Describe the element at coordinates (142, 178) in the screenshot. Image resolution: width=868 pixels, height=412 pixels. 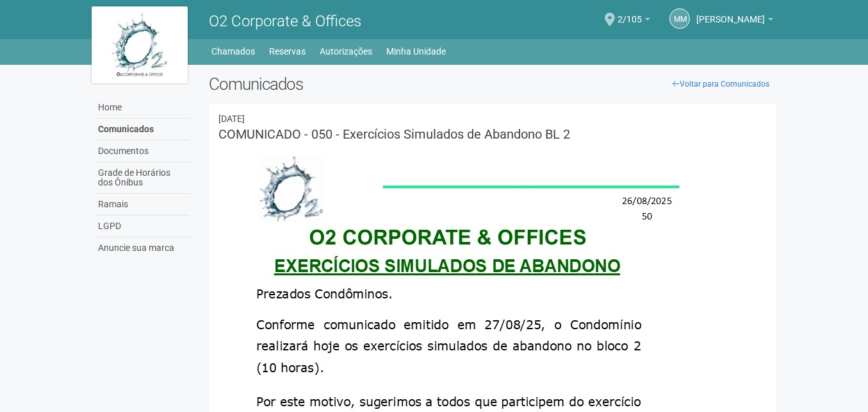
I see `a: Grade de Horários dos Ônibus` at that location.